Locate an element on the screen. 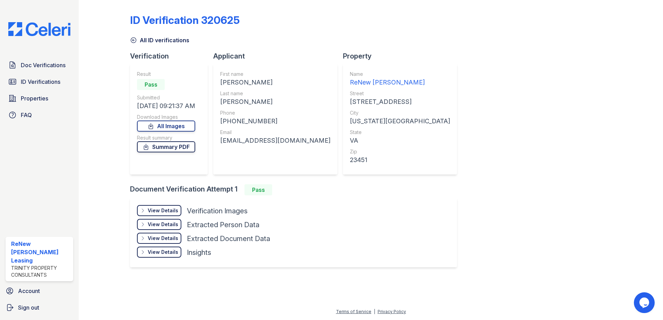 Image resolution: width=663 pixels, height=320 pixels. a: Account is located at coordinates (39, 291).